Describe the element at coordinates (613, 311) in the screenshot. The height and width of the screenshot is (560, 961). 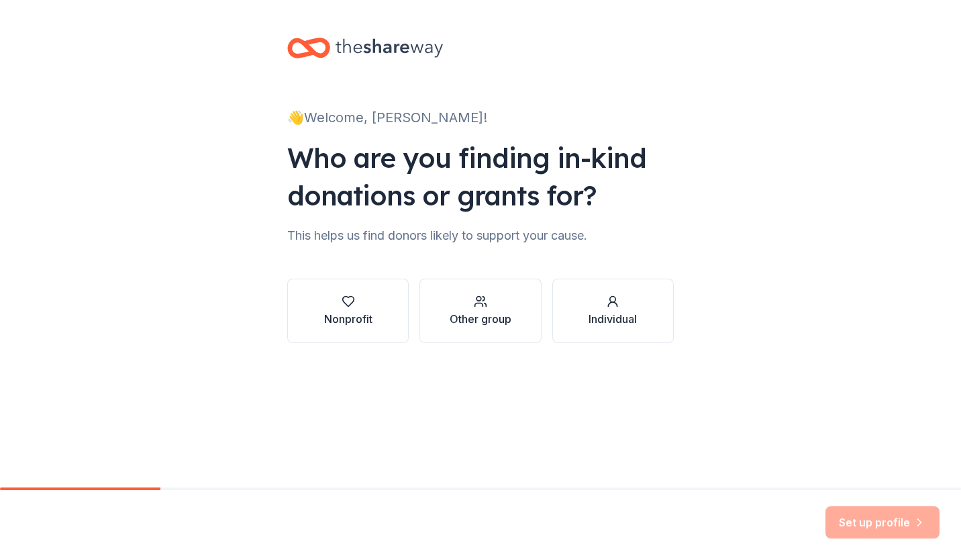
I see `button: Individual` at that location.